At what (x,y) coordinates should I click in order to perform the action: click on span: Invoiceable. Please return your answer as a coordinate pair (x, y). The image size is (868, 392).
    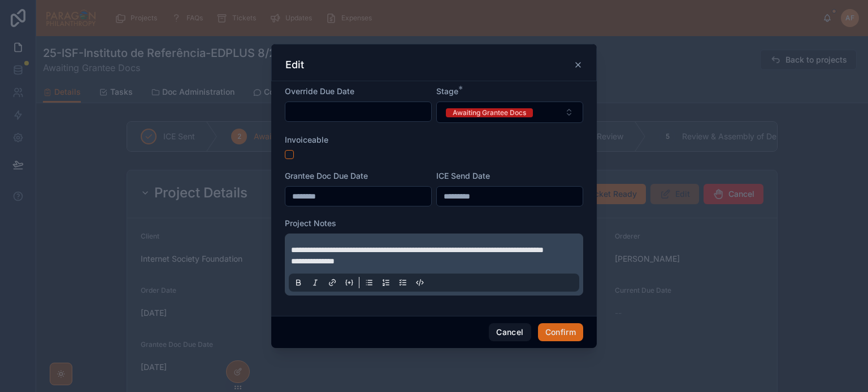
    Looking at the image, I should click on (306, 139).